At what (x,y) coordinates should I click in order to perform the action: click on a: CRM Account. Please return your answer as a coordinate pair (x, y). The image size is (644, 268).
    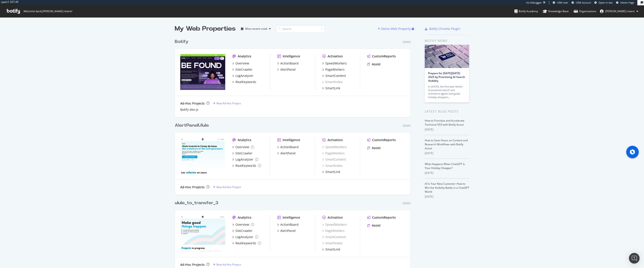
    Looking at the image, I should click on (581, 2).